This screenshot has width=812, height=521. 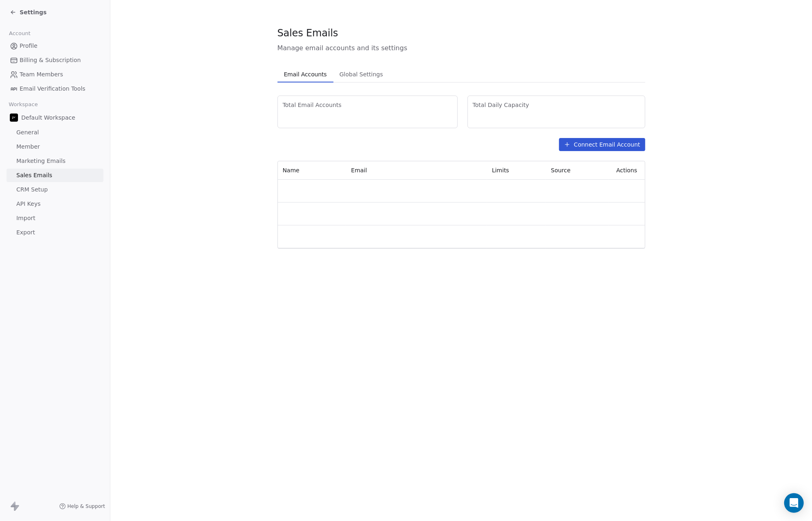 I want to click on span: Settings, so click(x=33, y=12).